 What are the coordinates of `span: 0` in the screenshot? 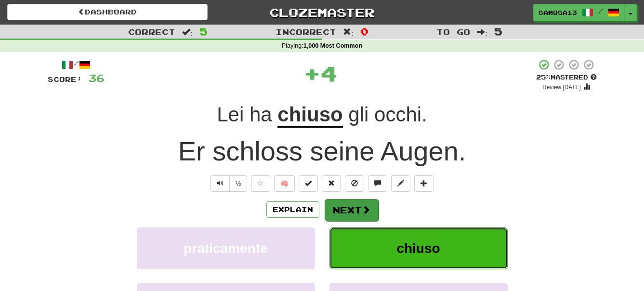 It's located at (364, 31).